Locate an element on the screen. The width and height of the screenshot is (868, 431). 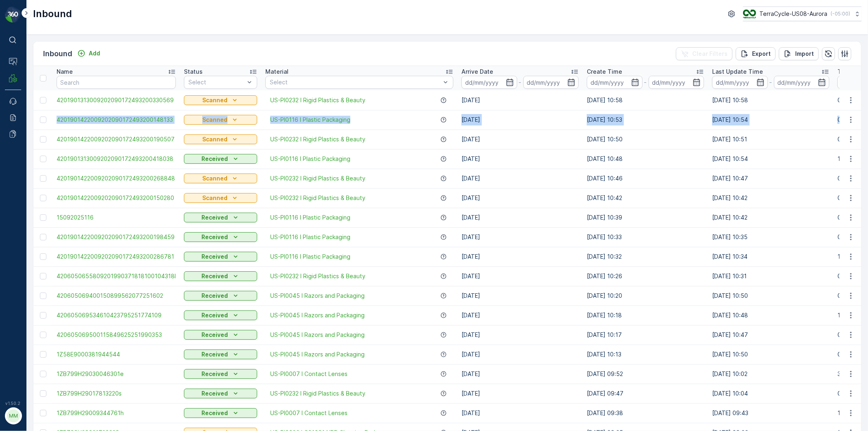
input: Search is located at coordinates (116, 82).